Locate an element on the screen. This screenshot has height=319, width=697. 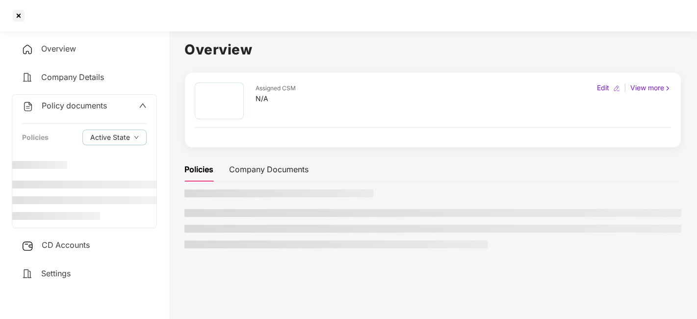
span: up is located at coordinates (143, 105).